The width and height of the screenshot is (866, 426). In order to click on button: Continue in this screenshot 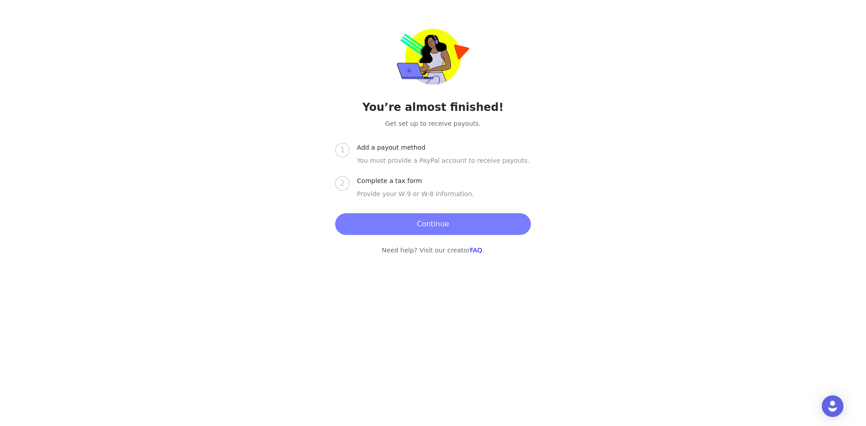, I will do `click(433, 224)`.